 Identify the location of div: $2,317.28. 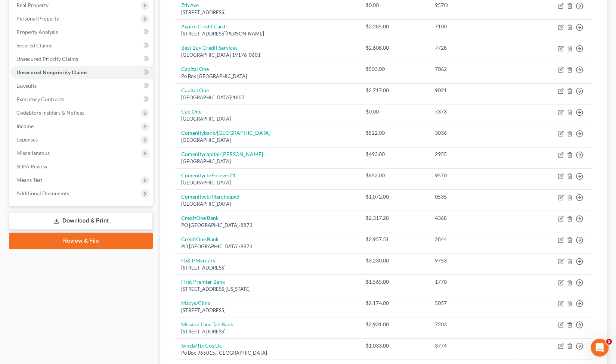
(395, 219).